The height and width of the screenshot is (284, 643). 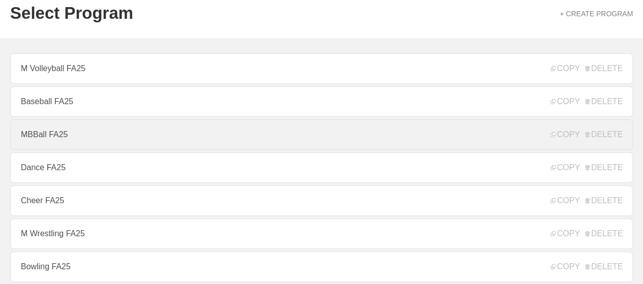 I want to click on a: Dance FA25, so click(x=321, y=168).